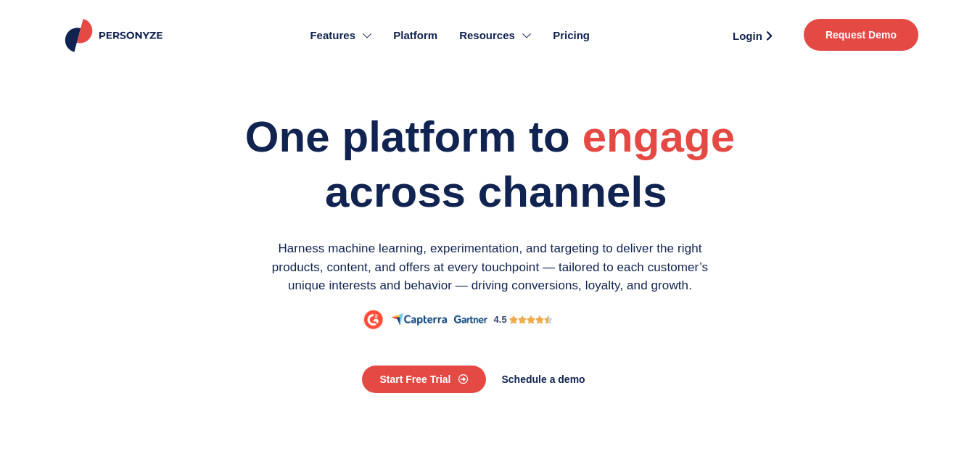 The height and width of the screenshot is (454, 980). Describe the element at coordinates (332, 36) in the screenshot. I see `span: Features` at that location.